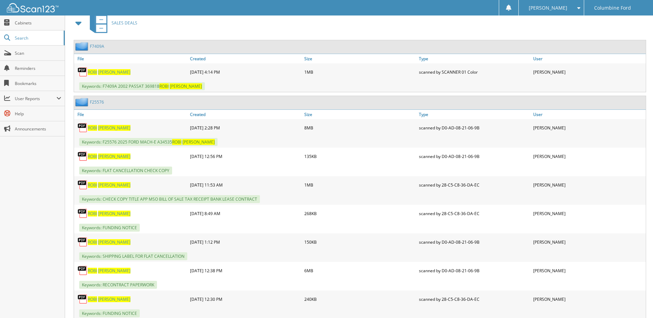 This screenshot has width=653, height=318. I want to click on span: Keywords: SHIPPING LABEL FOR FLAT CANCELLATION, so click(133, 256).